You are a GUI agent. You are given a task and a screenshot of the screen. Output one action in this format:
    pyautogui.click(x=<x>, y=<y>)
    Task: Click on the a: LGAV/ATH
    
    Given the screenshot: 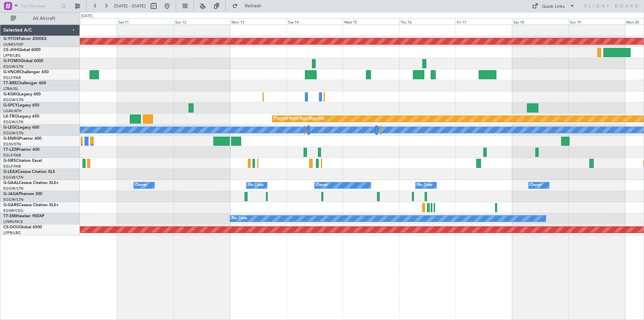 What is the action you would take?
    pyautogui.click(x=13, y=111)
    